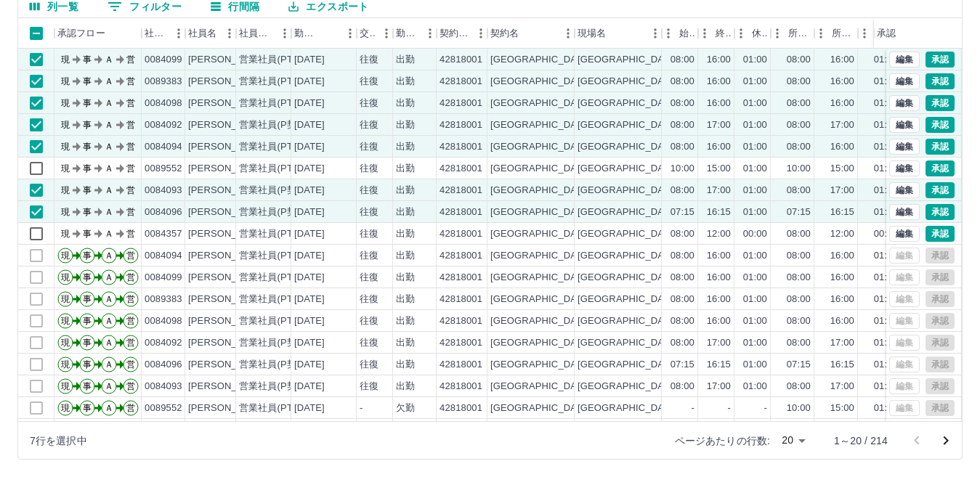 Image resolution: width=980 pixels, height=477 pixels. What do you see at coordinates (842, 125) in the screenshot?
I see `div: 17:00` at bounding box center [842, 125].